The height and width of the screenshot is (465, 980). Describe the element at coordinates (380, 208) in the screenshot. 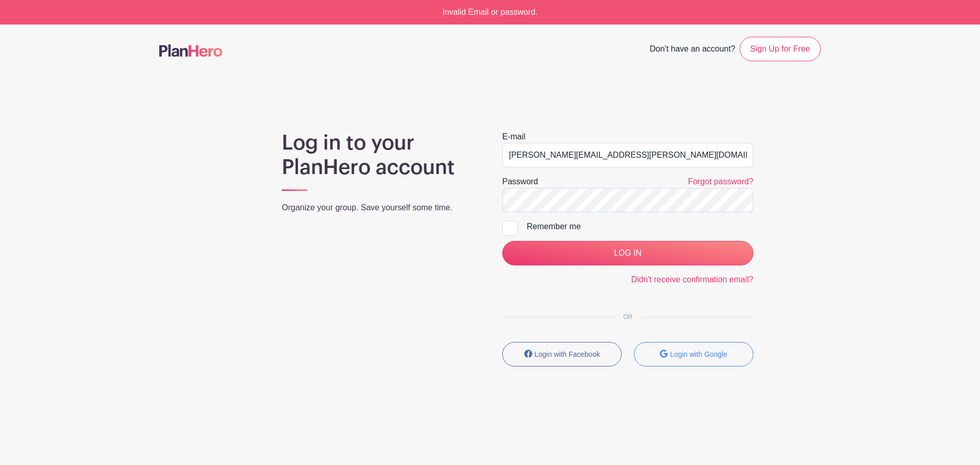

I see `p: Organize your group. Save yourself some time.` at that location.